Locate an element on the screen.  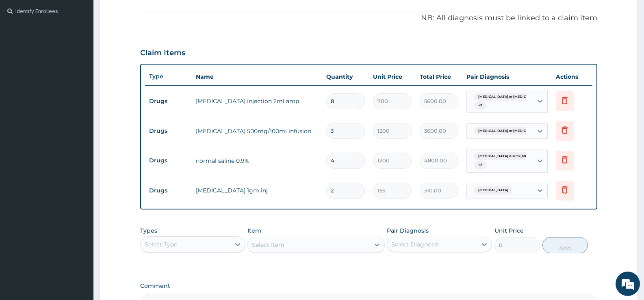
label: Unit Price is located at coordinates (509, 231).